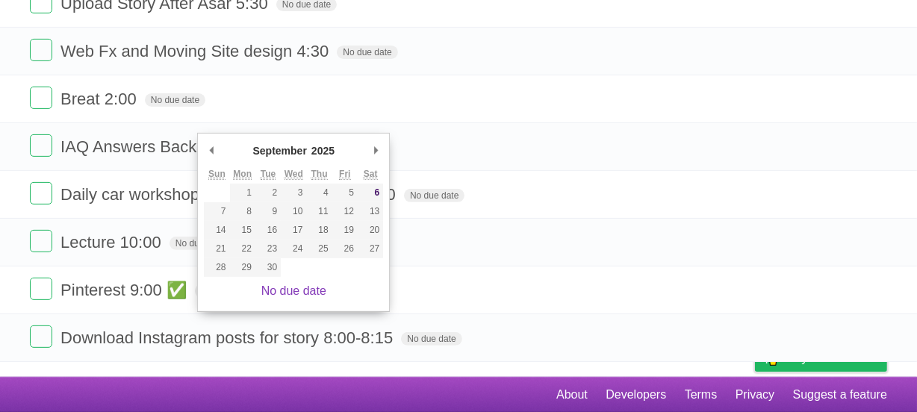  I want to click on div: 2025, so click(322, 151).